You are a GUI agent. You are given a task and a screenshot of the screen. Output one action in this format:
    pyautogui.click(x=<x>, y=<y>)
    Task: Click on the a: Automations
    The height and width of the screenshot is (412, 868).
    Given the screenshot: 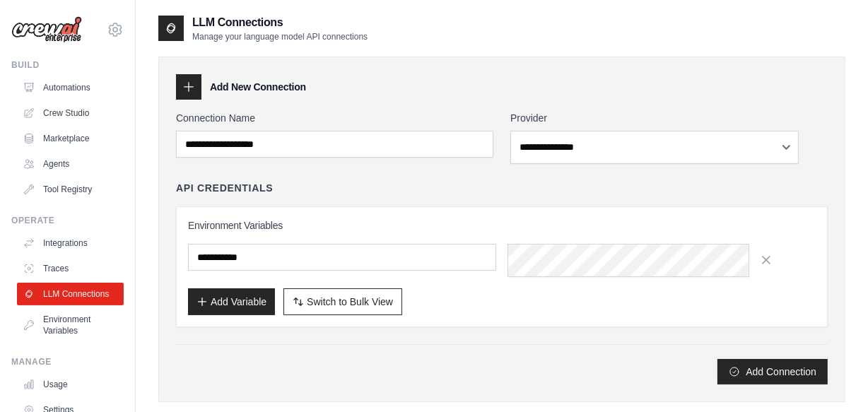 What is the action you would take?
    pyautogui.click(x=70, y=88)
    